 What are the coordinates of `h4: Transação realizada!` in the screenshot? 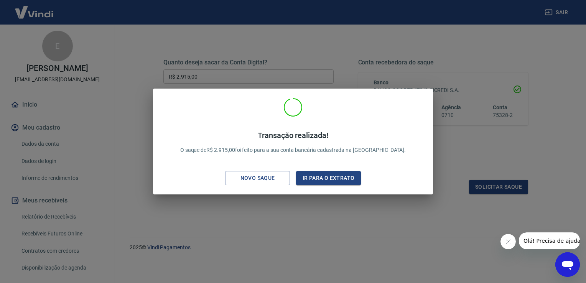 It's located at (293, 135).